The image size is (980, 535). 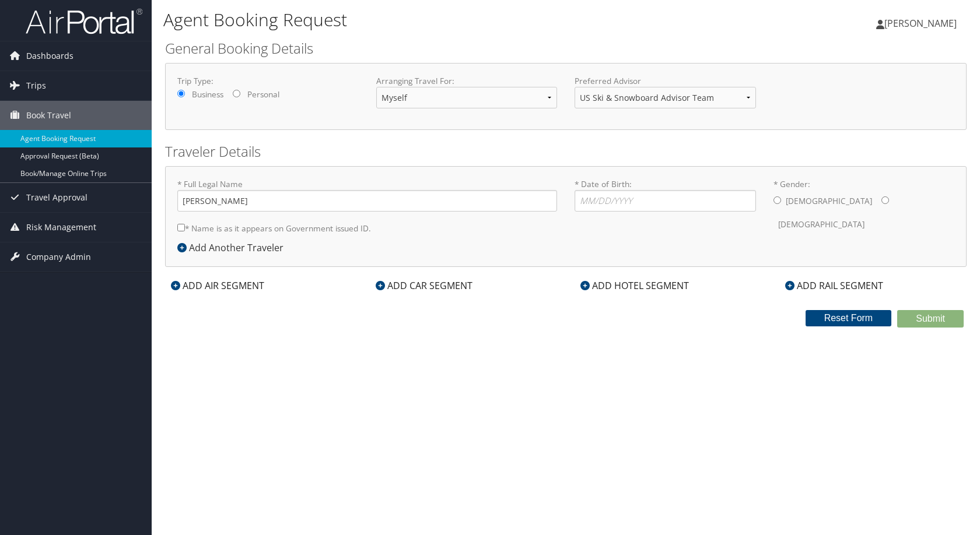 I want to click on img: airportal-logo.png, so click(x=84, y=21).